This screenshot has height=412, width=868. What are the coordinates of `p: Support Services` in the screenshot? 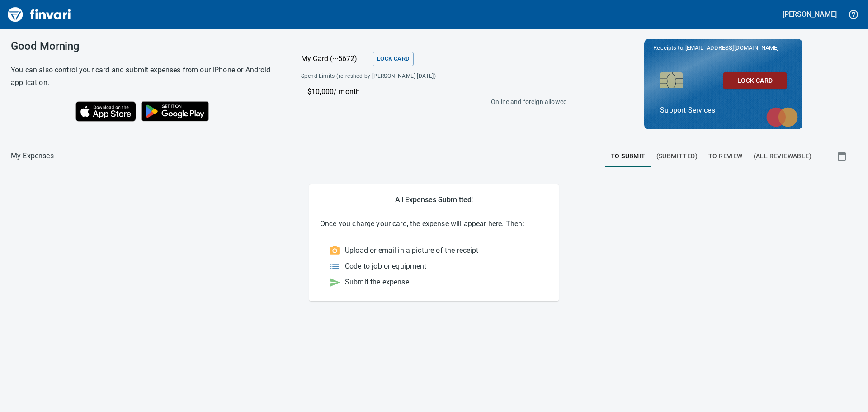 It's located at (723, 110).